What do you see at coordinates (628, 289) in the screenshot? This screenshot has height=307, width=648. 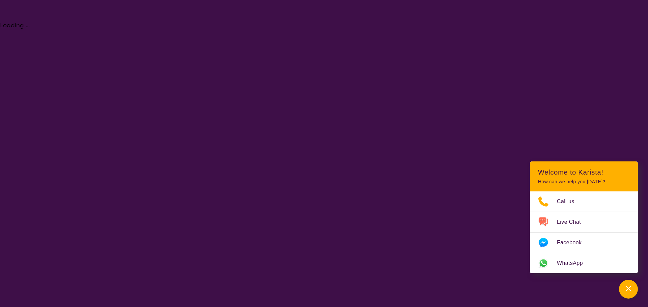 I see `button: Channel Menu` at bounding box center [628, 289].